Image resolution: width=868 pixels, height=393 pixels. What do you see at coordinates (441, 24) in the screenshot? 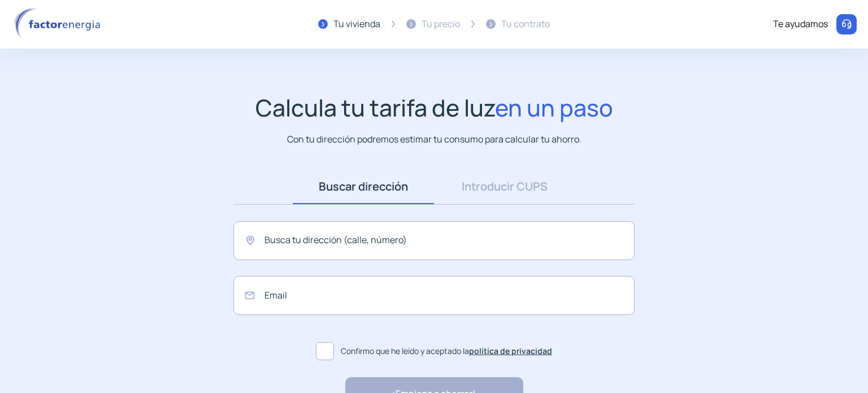
I see `div: Tu precio` at bounding box center [441, 24].